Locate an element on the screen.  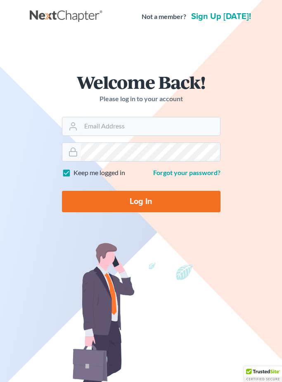
h1: Welcome Back! is located at coordinates (141, 82).